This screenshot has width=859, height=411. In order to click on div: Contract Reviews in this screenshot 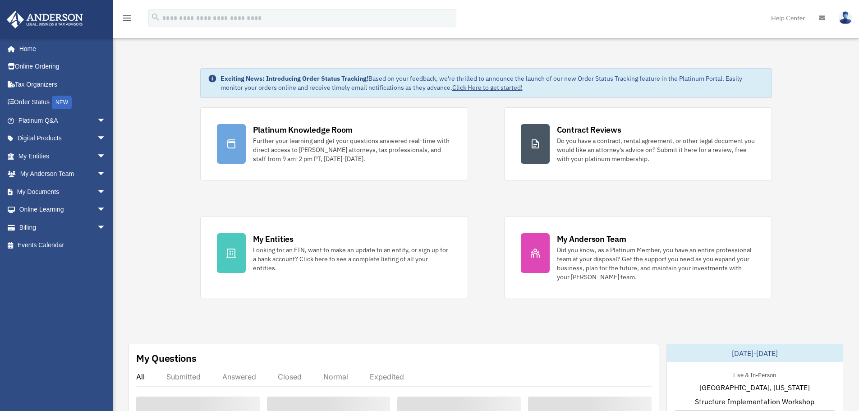, I will do `click(589, 129)`.